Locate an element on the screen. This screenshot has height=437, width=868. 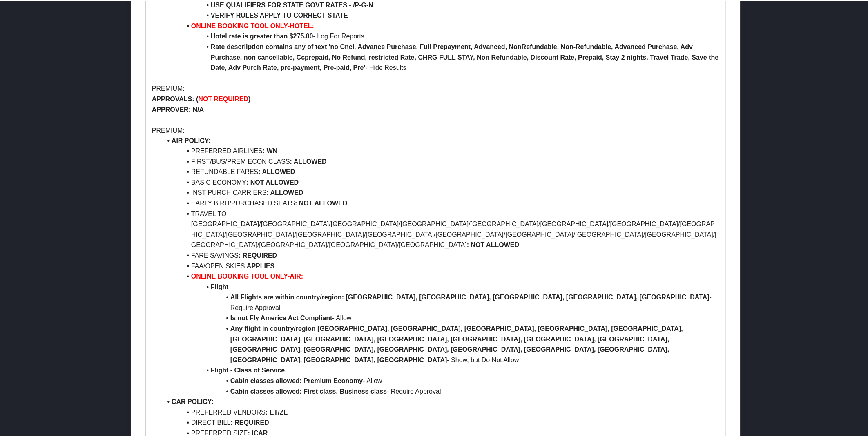
li: - Show, but Do Not Allow is located at coordinates (440, 343).